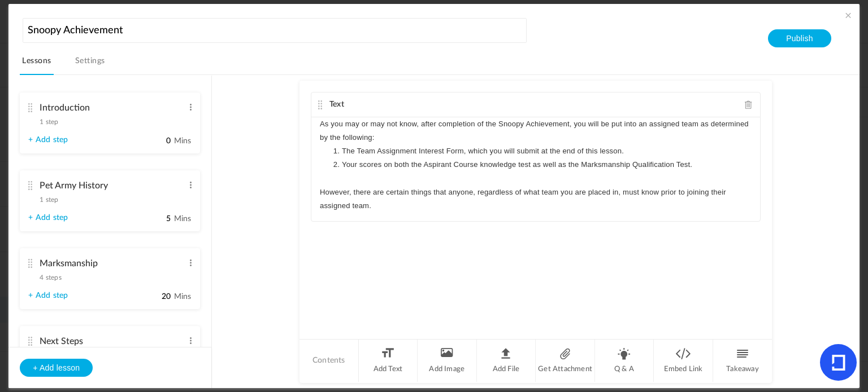  What do you see at coordinates (624, 361) in the screenshot?
I see `li: Q & A` at bounding box center [624, 361].